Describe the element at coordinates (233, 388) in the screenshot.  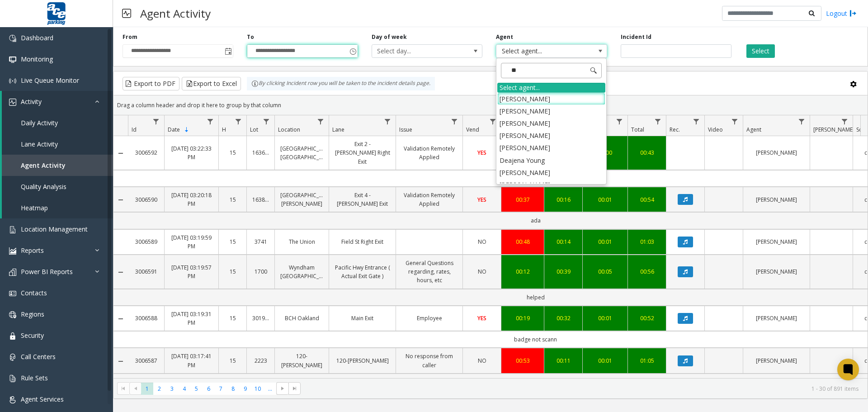
I see `span: Page 8` at that location.